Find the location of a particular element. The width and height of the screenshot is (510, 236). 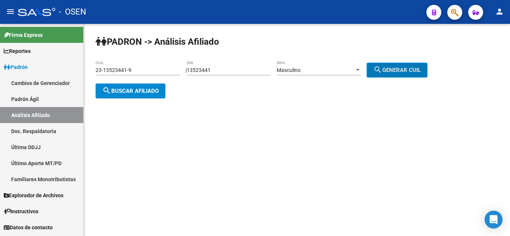

button: Generar CUIL is located at coordinates (397, 70).